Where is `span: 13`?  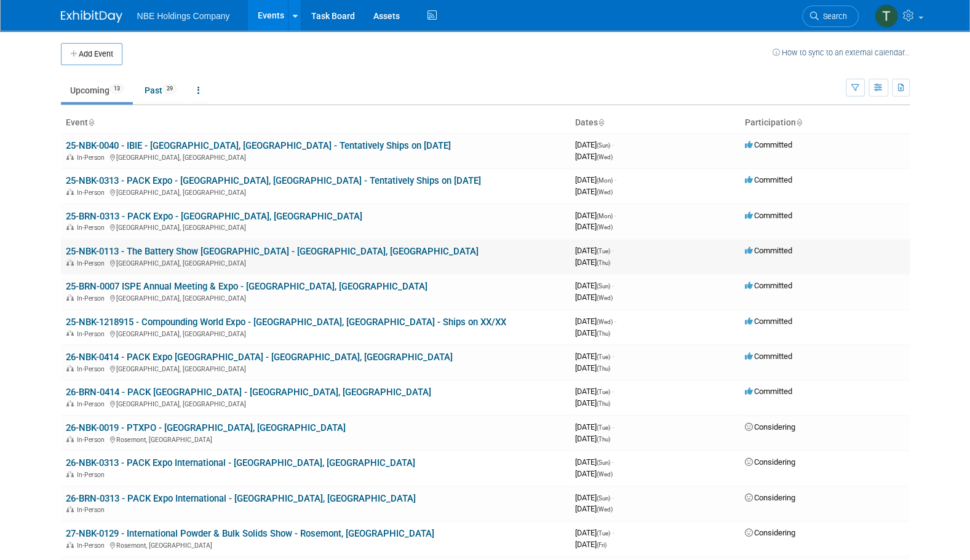
span: 13 is located at coordinates (117, 89).